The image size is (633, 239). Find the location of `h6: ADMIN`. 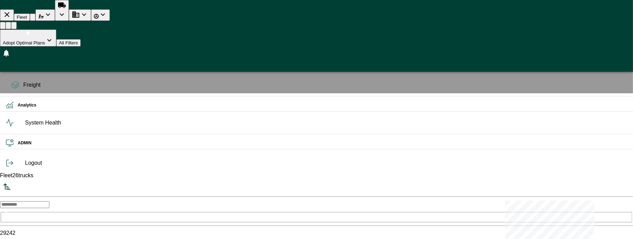

h6: ADMIN is located at coordinates (322, 143).